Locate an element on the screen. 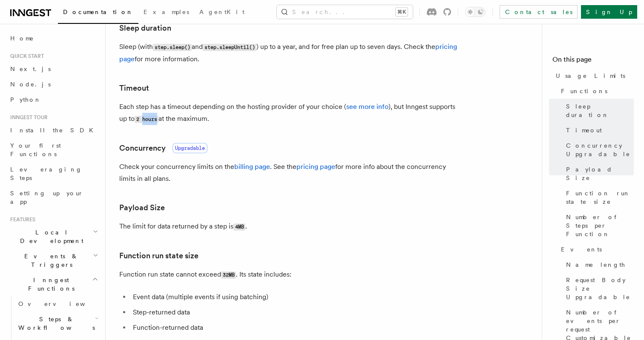 This screenshot has width=644, height=340. span: Payload Size is located at coordinates (600, 173).